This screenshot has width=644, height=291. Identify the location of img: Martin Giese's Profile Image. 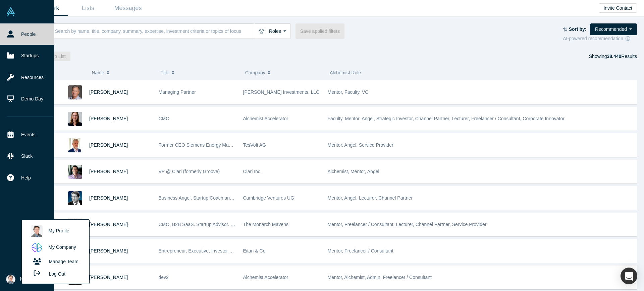
(75, 199).